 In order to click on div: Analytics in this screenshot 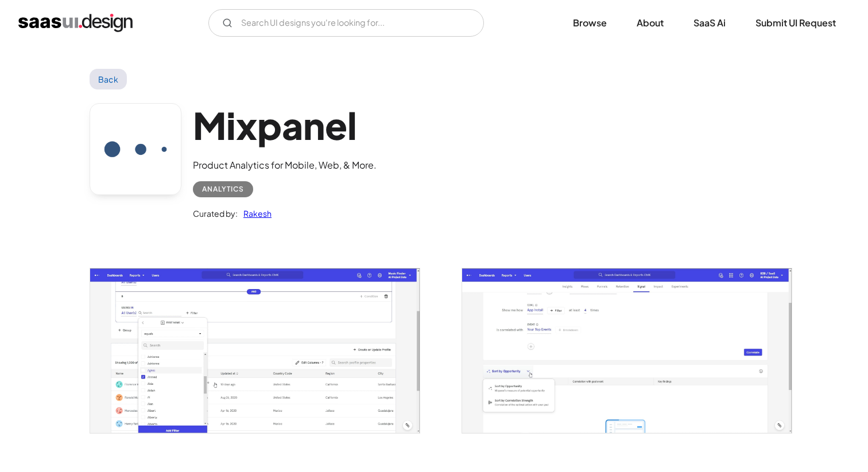, I will do `click(223, 190)`.